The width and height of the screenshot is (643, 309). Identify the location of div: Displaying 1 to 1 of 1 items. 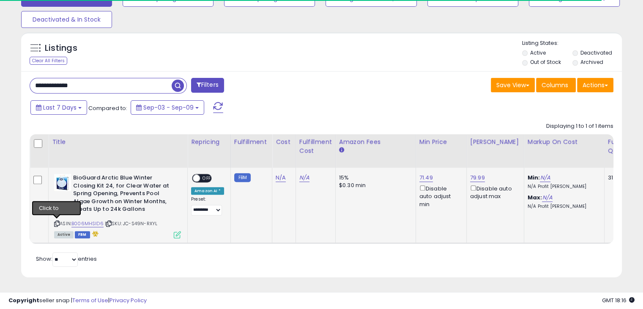
(580, 126).